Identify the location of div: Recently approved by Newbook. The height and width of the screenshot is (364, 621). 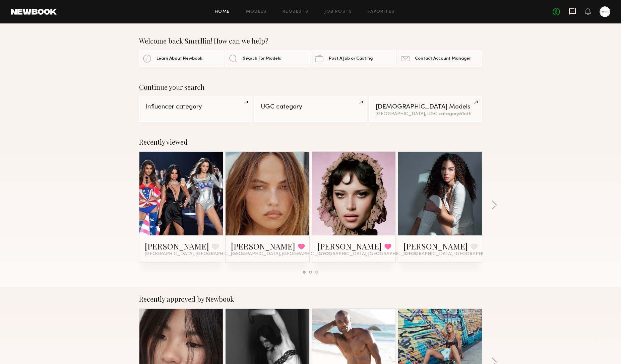
(310, 299).